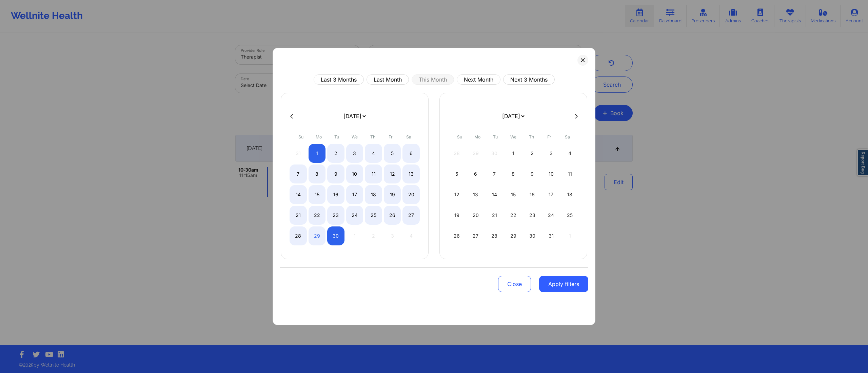 Image resolution: width=868 pixels, height=373 pixels. I want to click on div: Fri Sep 12 2025, so click(393, 174).